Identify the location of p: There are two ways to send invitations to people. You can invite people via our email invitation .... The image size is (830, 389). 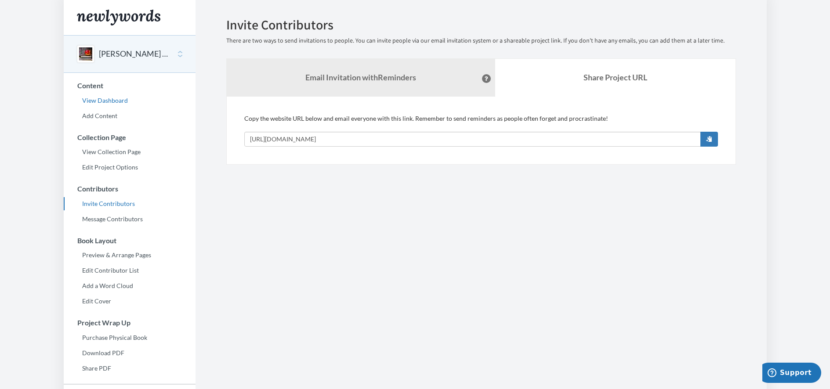
(481, 41).